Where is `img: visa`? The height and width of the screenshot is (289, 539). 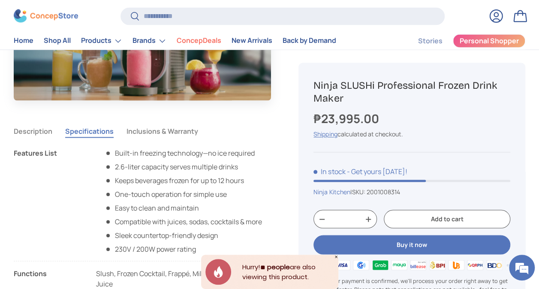
img: visa is located at coordinates (342, 265).